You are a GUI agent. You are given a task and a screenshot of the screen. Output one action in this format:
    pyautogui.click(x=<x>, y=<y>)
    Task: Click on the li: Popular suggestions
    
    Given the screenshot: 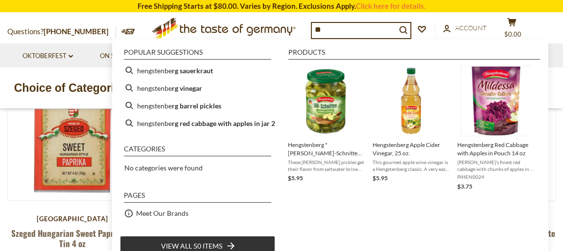 What is the action you would take?
    pyautogui.click(x=197, y=54)
    